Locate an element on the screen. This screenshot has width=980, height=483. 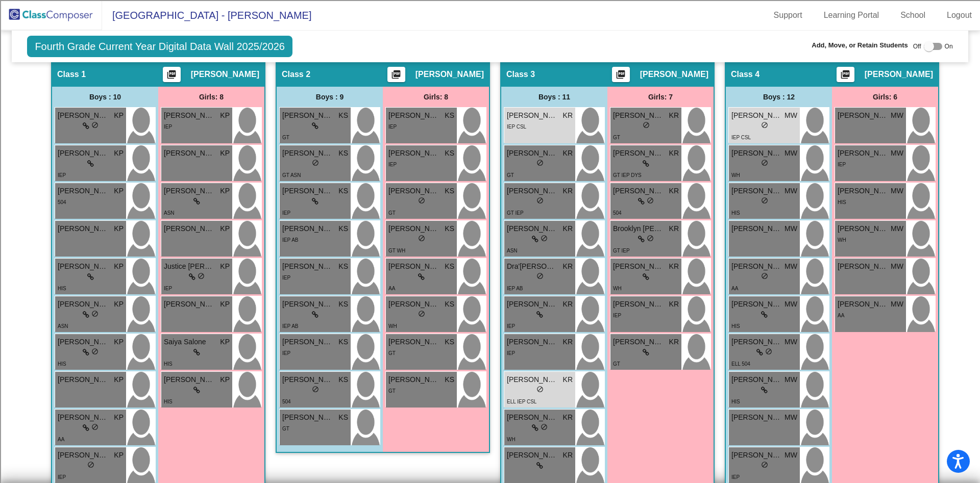
div: Add Outline Template is located at coordinates (490, 139).